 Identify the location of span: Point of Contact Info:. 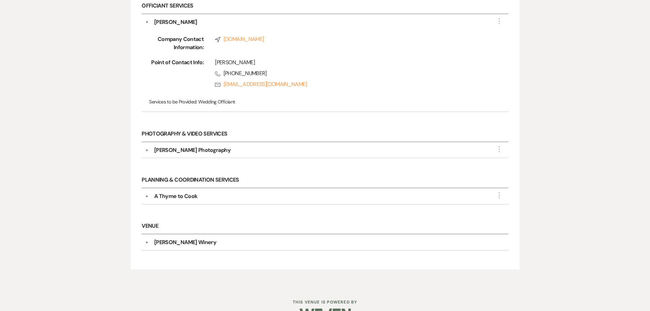
(177, 75).